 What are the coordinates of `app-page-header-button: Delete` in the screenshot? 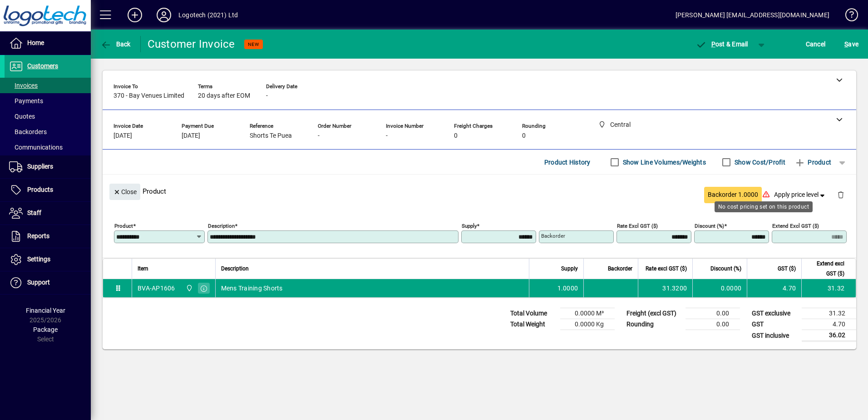 It's located at (841, 194).